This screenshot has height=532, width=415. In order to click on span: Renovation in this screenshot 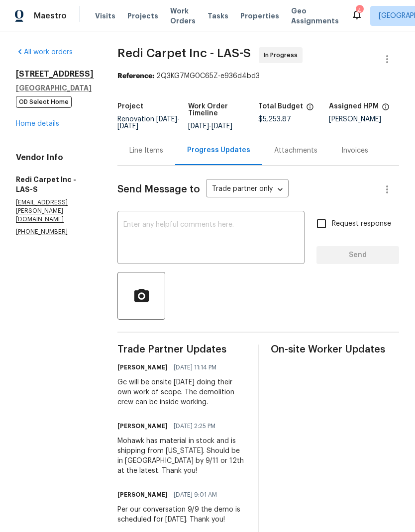, I will do `click(148, 123)`.